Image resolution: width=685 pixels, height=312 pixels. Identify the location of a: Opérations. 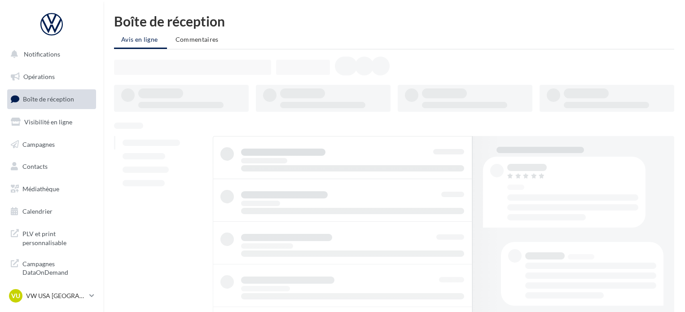
(52, 77).